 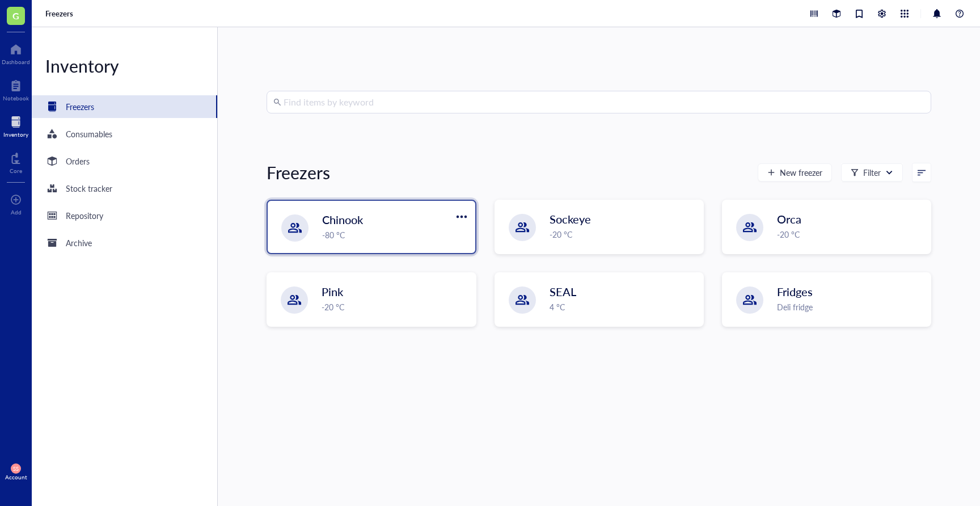 What do you see at coordinates (89, 188) in the screenshot?
I see `div: Stock tracker` at bounding box center [89, 188].